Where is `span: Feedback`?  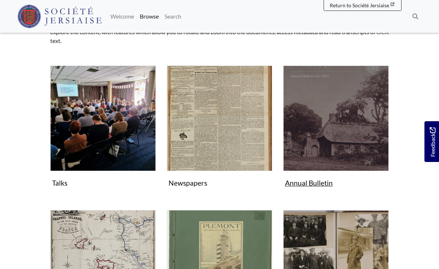
span: Feedback is located at coordinates (432, 142).